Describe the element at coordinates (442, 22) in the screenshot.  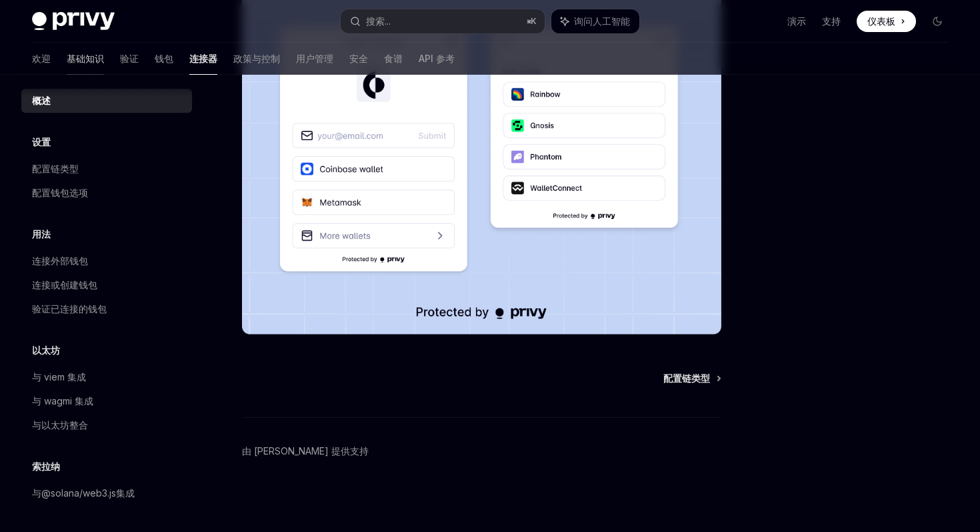
I see `button: 搜索...⌘K` at that location.